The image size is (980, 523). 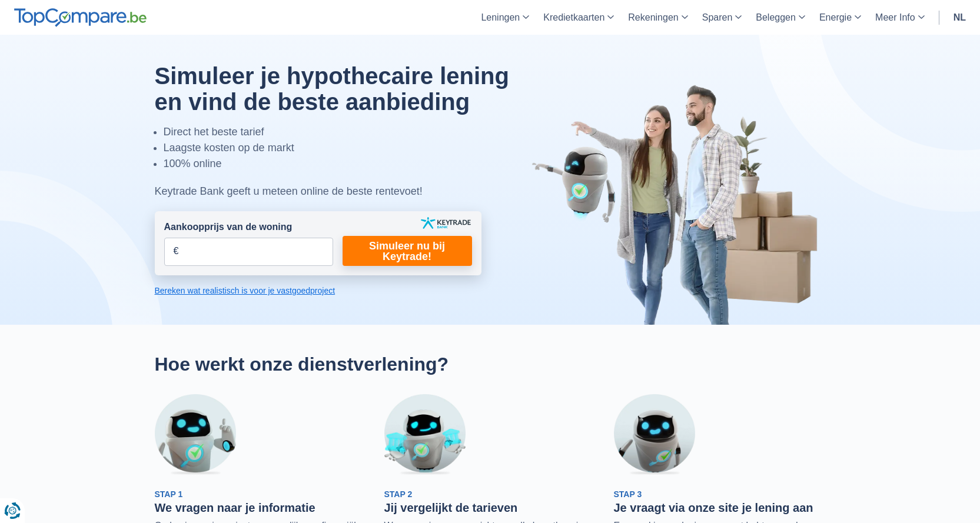 What do you see at coordinates (169, 494) in the screenshot?
I see `span: Stap 1` at bounding box center [169, 494].